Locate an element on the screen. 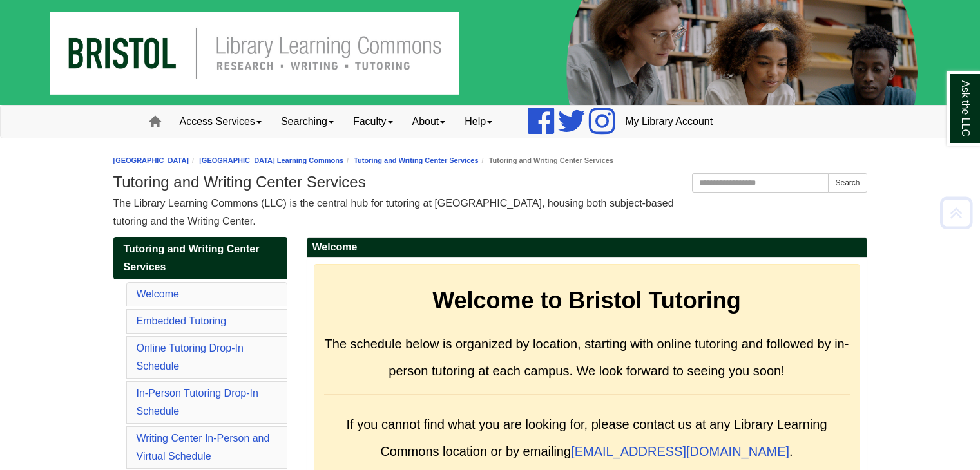  li: Tutoring and Writing Center Services is located at coordinates (545, 160).